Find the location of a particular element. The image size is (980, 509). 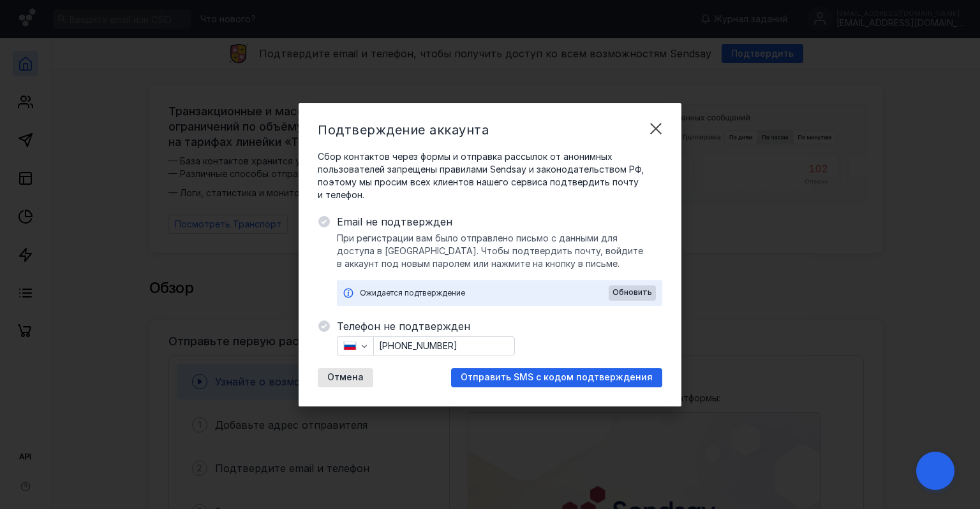

span: Обновить is located at coordinates (632, 292).